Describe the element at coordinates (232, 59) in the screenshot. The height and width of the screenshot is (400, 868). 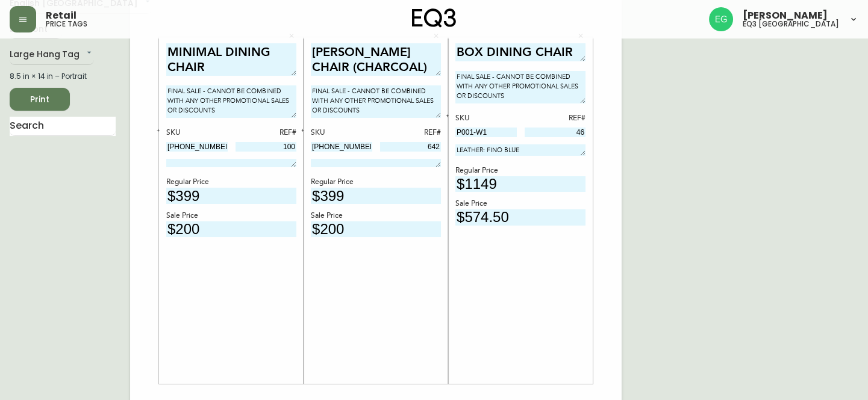
I see `textarea: MINIMAL DINING CHAIR` at that location.